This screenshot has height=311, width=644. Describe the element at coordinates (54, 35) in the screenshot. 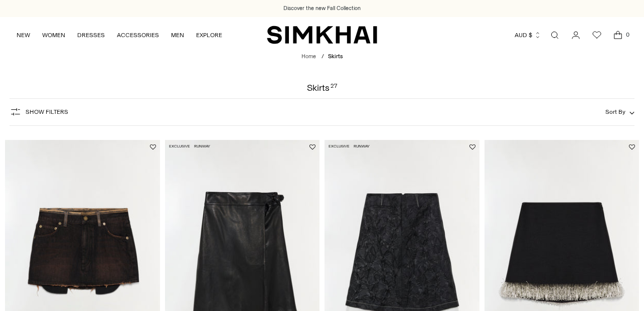

I see `a: WOMEN` at that location.